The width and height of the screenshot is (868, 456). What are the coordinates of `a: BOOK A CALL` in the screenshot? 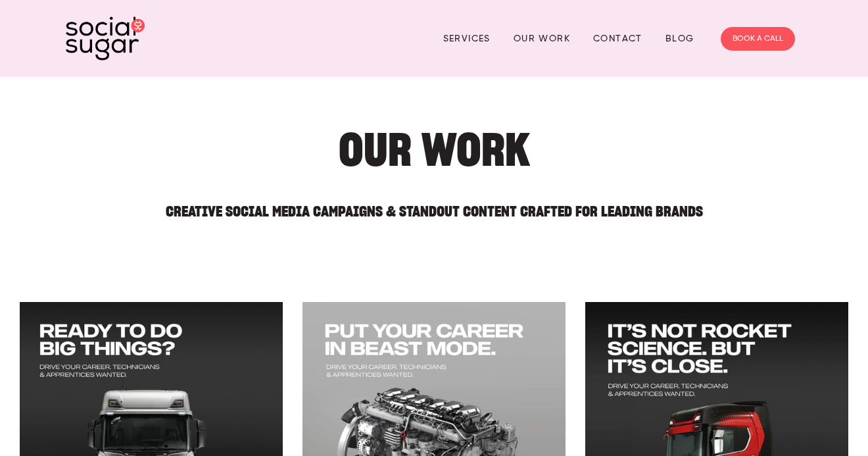 It's located at (758, 39).